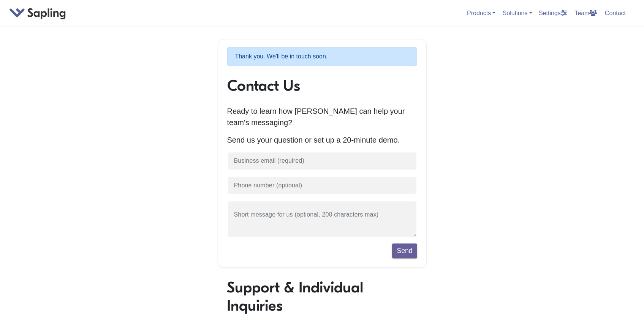 The width and height of the screenshot is (644, 322). Describe the element at coordinates (322, 140) in the screenshot. I see `p: Send us your question or set up a 20-minute demo.` at that location.